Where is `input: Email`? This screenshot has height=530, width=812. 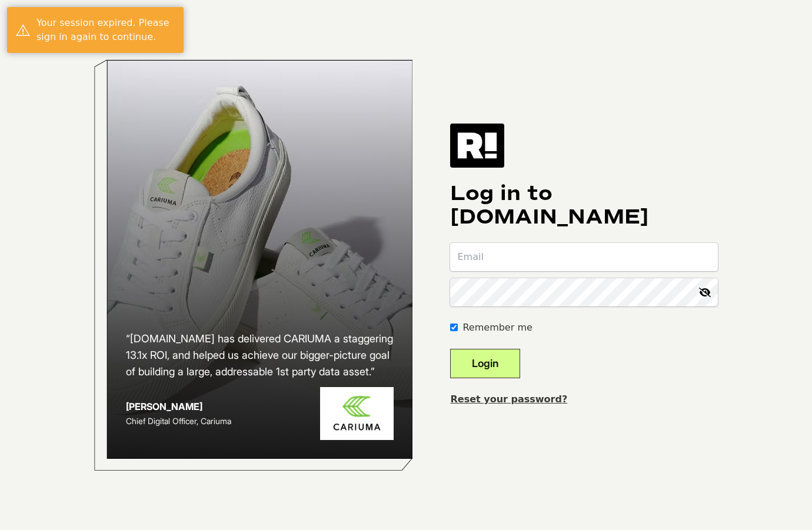
input: Email is located at coordinates (584, 257).